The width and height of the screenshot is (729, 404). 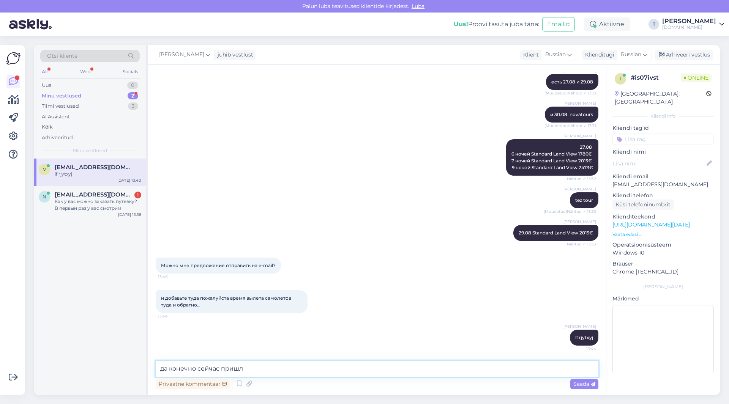 I want to click on div: Privaatne kommentaar, so click(x=192, y=384).